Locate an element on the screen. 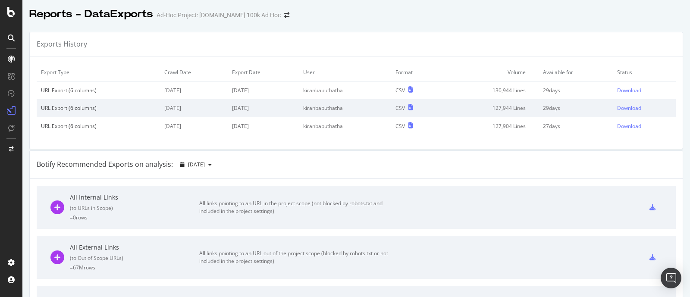 Image resolution: width=690 pixels, height=297 pixels. div: ( to URLs in Scope ) is located at coordinates (134, 208).